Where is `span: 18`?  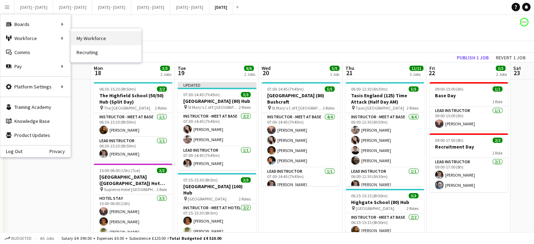 span: 18 is located at coordinates (98, 73).